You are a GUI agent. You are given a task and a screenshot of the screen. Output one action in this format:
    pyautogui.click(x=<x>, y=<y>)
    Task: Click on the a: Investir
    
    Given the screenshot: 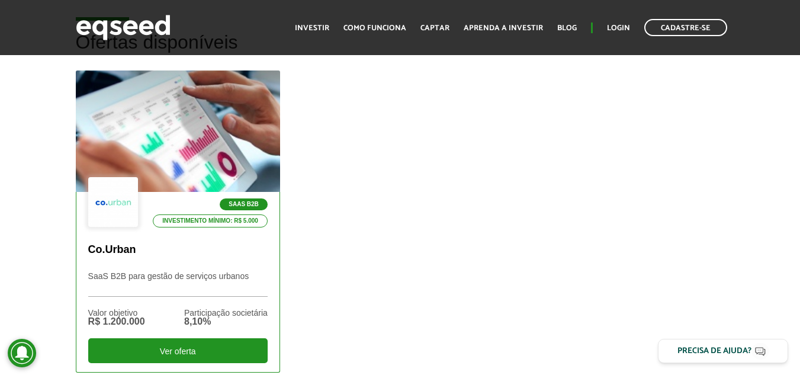 What is the action you would take?
    pyautogui.click(x=312, y=28)
    